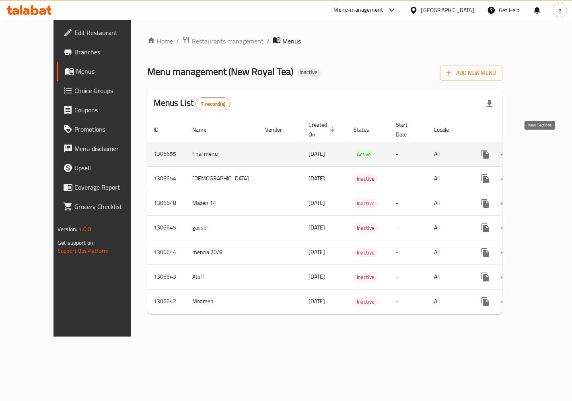 This screenshot has width=572, height=401. I want to click on span: 1.0.0, so click(84, 229).